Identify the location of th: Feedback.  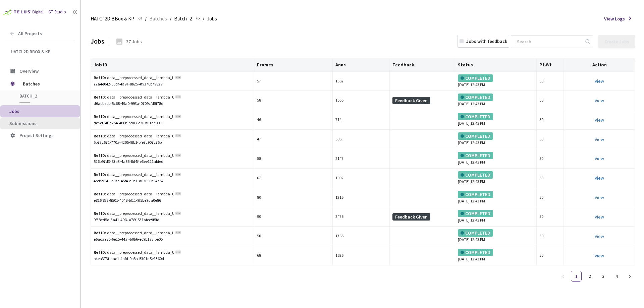
(423, 65).